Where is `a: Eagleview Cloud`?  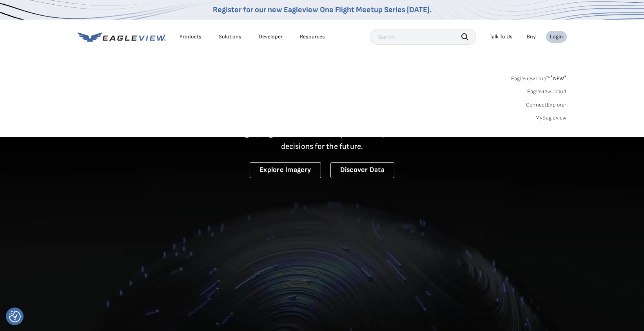
a: Eagleview Cloud is located at coordinates (547, 92).